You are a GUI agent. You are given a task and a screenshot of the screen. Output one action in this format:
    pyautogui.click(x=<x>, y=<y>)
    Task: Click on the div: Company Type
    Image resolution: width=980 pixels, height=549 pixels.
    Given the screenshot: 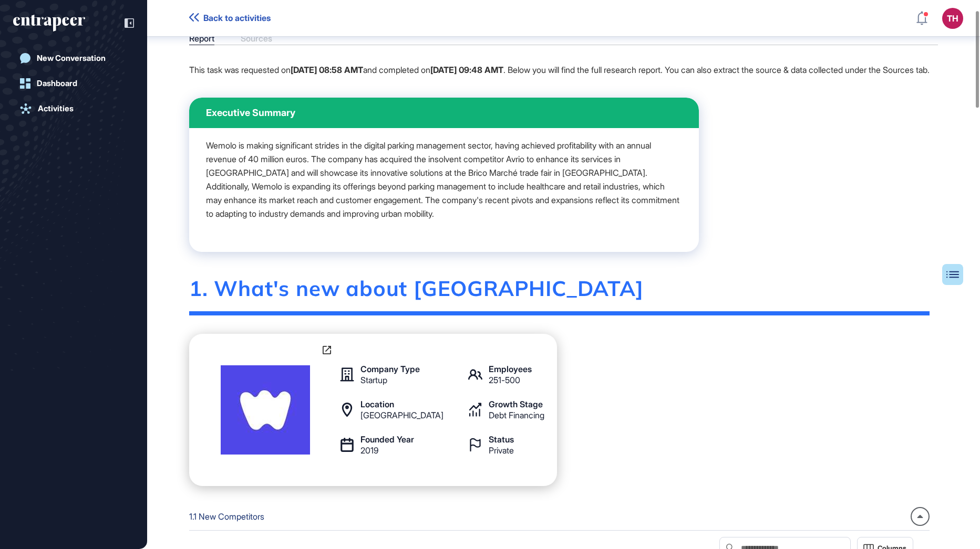 What is the action you would take?
    pyautogui.click(x=390, y=369)
    